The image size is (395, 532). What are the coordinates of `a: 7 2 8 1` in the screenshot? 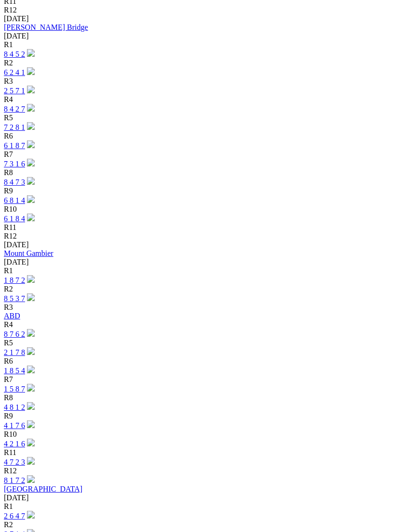 It's located at (14, 127).